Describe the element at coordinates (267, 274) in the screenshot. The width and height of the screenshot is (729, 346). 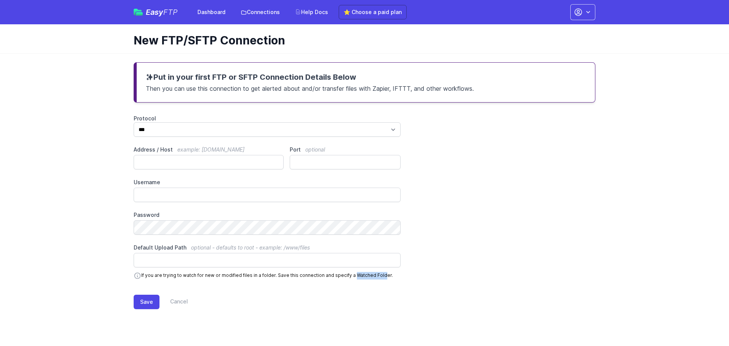
I see `p: If you are trying to watch for new or modified files in a folder. Save this connection and specif...` at that location.